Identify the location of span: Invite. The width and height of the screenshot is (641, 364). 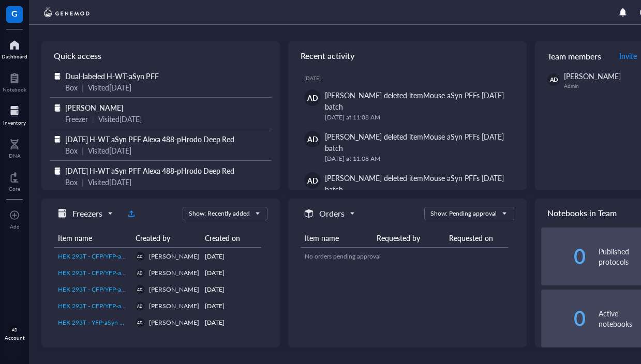
(628, 55).